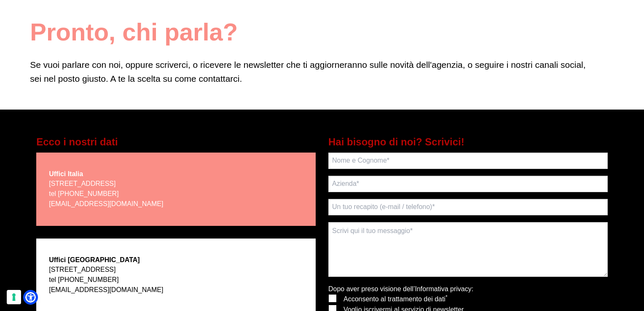 This screenshot has height=311, width=644. What do you see at coordinates (468, 207) in the screenshot?
I see `input: Un tuo recapito (e-mail / telefono)*` at bounding box center [468, 207].